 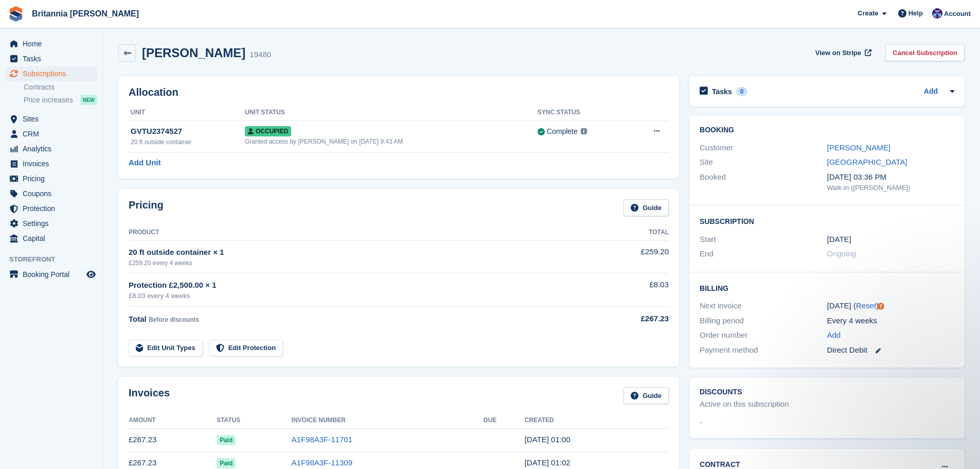 I want to click on time: 2023-06-01 00:00:00 UTC, so click(x=839, y=239).